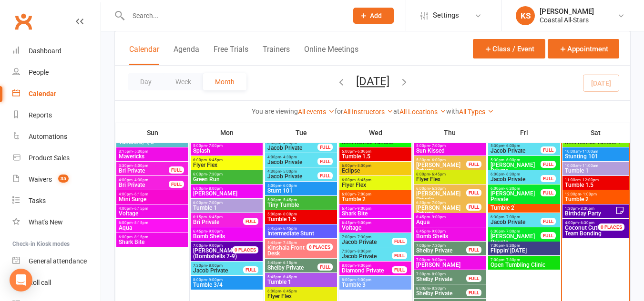 The width and height of the screenshot is (644, 301). Describe the element at coordinates (509, 49) in the screenshot. I see `button: Class / Event` at that location.